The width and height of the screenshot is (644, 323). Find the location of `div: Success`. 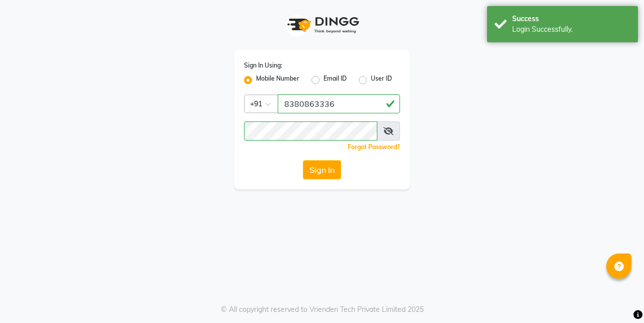

div: Success is located at coordinates (571, 19).